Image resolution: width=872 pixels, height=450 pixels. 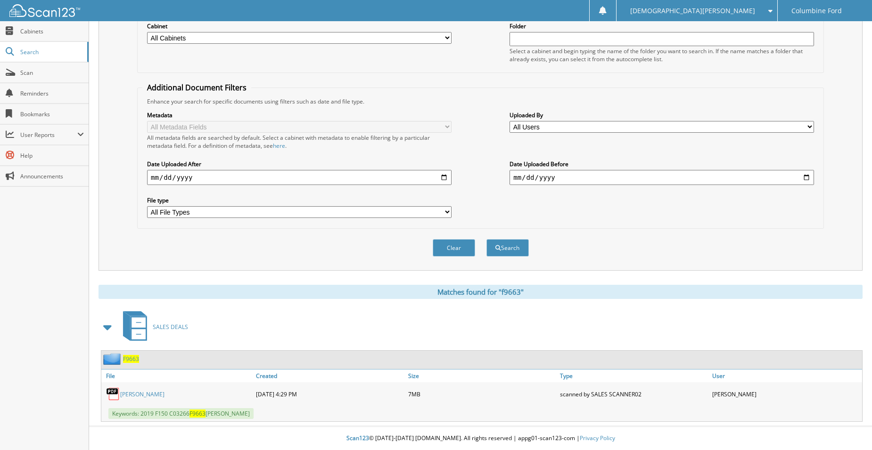 I want to click on label: Date Uploaded Before, so click(x=662, y=164).